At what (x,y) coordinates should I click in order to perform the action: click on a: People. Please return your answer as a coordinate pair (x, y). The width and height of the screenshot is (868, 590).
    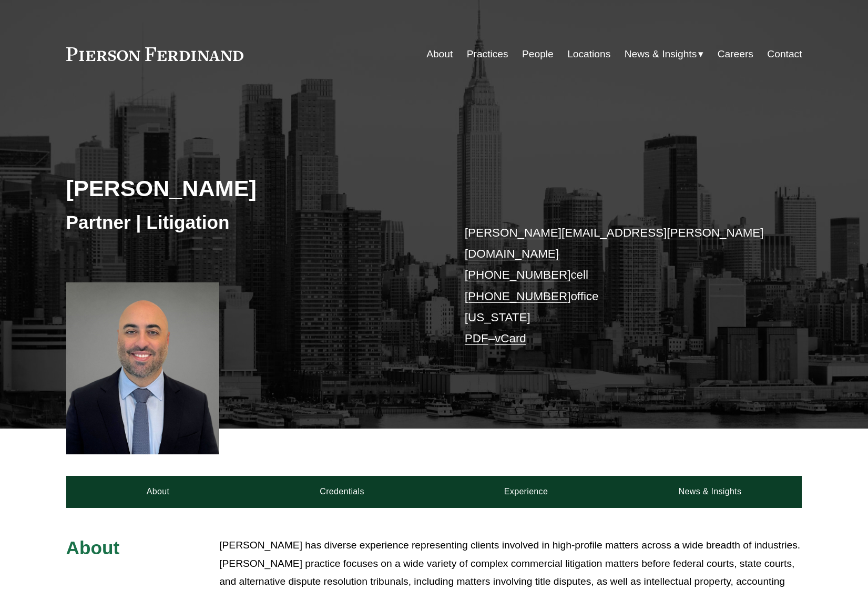
    Looking at the image, I should click on (538, 55).